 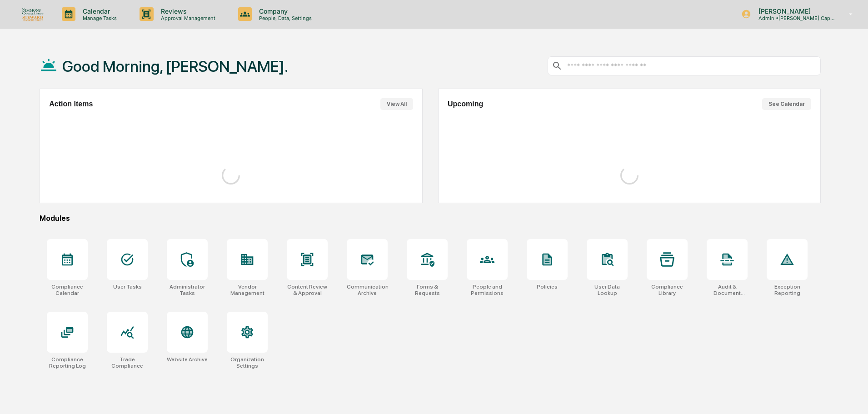 I want to click on div: User Tasks, so click(x=127, y=286).